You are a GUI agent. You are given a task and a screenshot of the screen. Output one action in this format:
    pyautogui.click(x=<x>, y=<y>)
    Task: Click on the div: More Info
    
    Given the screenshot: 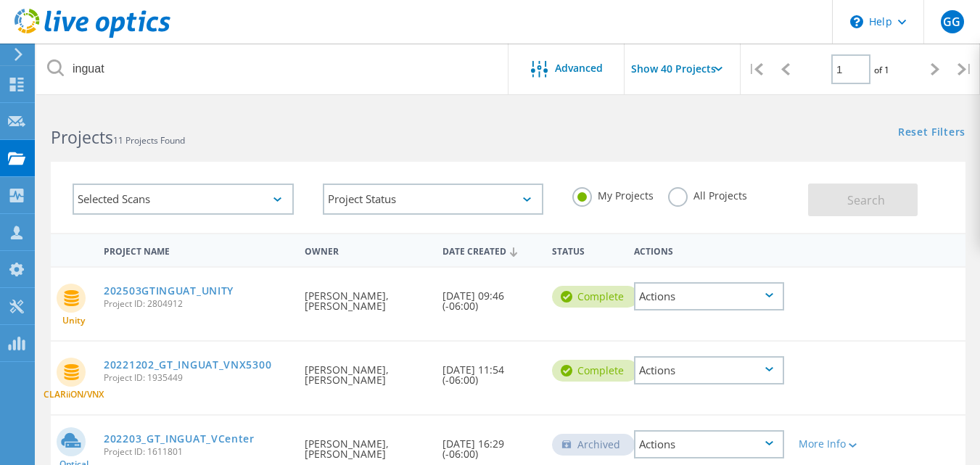 What is the action you would take?
    pyautogui.click(x=828, y=444)
    